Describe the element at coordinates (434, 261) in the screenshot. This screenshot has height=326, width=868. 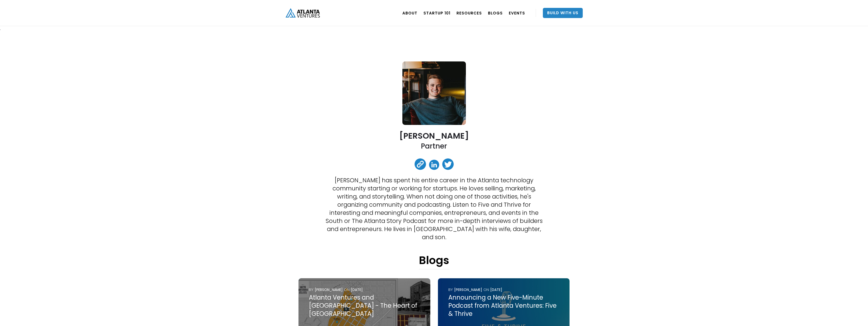
I see `h1: Blogs` at that location.